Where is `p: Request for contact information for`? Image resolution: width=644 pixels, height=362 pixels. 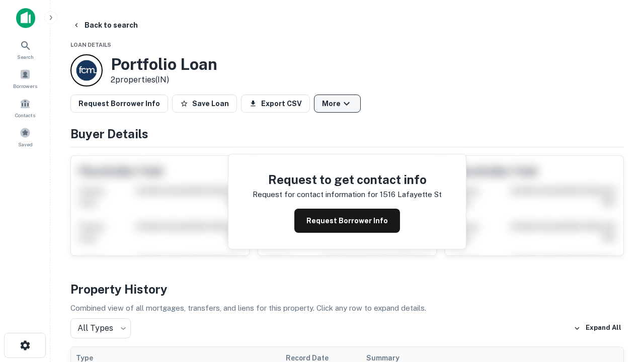 p: Request for contact information for is located at coordinates (315, 195).